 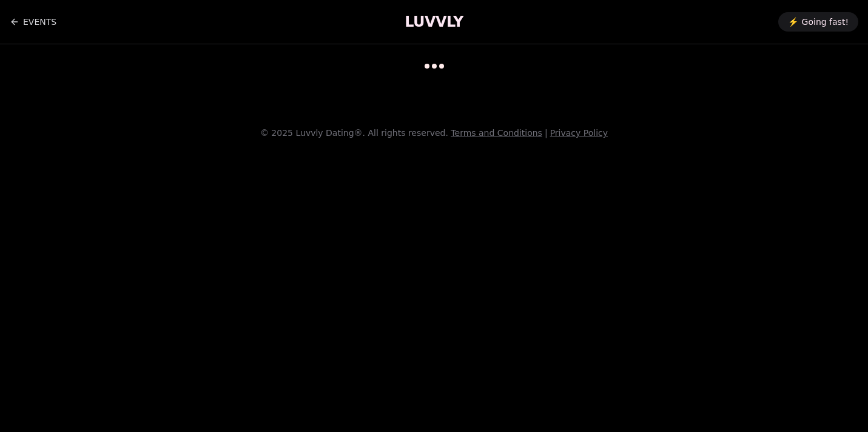 I want to click on a: Terms and Conditions, so click(x=496, y=133).